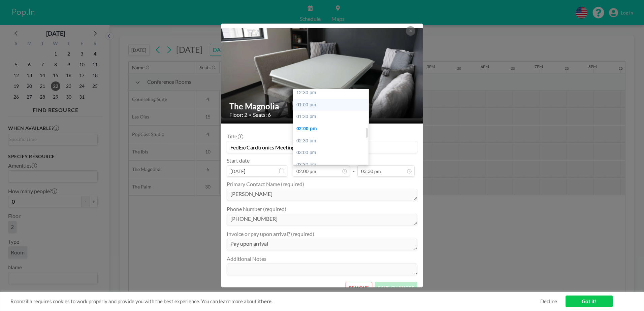  Describe the element at coordinates (275, 302) in the screenshot. I see `span: Roomzilla requires cookies to work properly and provide you with the best experience. You can lea...` at that location.